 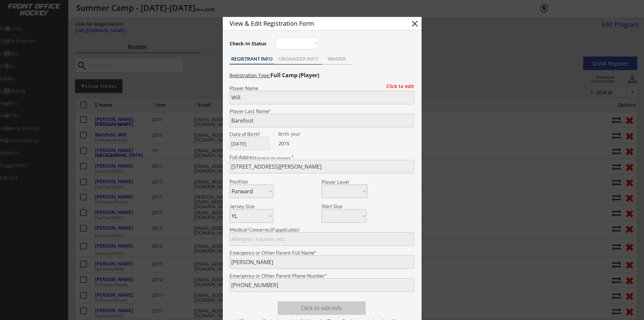 What do you see at coordinates (322, 167) in the screenshot?
I see `input: Street, City, Province/State` at bounding box center [322, 167].